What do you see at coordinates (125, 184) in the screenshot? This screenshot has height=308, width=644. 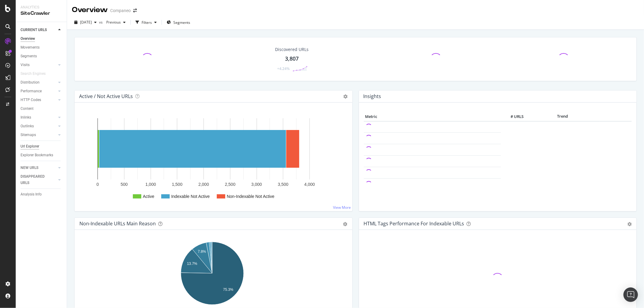 I see `text: 500` at bounding box center [125, 184].